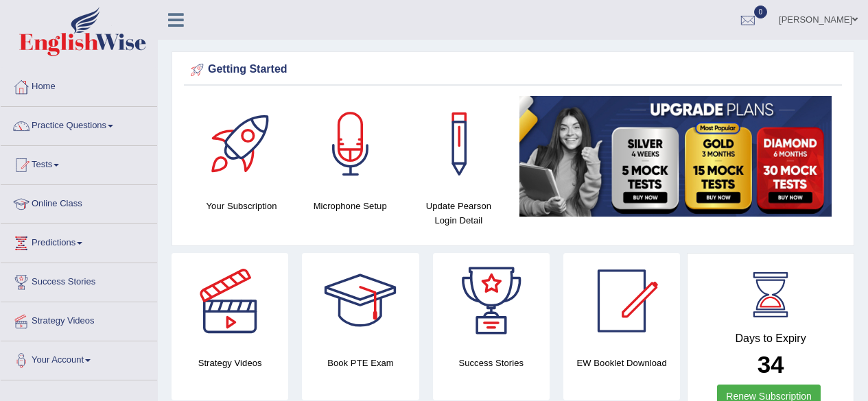 Image resolution: width=868 pixels, height=401 pixels. What do you see at coordinates (361, 362) in the screenshot?
I see `h4: Book PTE Exam` at bounding box center [361, 362].